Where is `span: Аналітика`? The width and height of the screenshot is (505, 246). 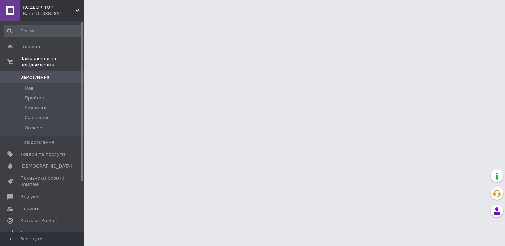
span: Аналітика is located at coordinates (32, 232).